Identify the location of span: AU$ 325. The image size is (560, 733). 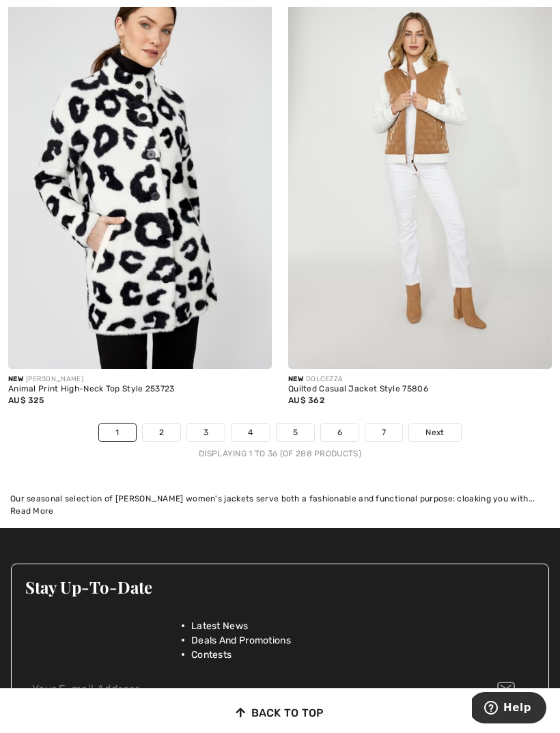
(25, 400).